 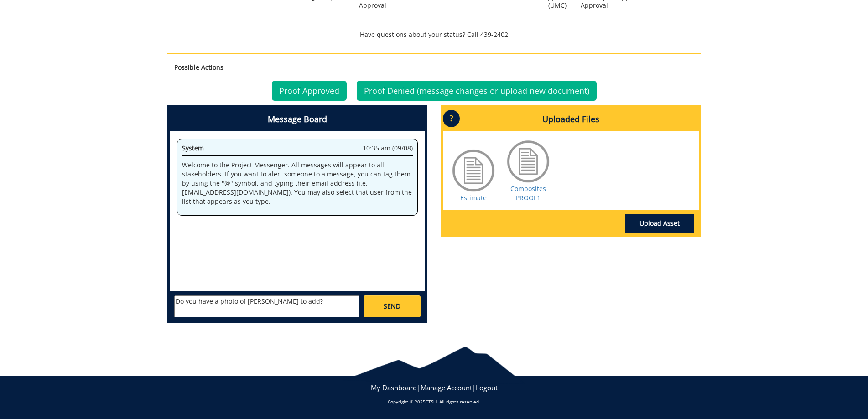 I want to click on span: 10:35 am (09/08), so click(x=388, y=149).